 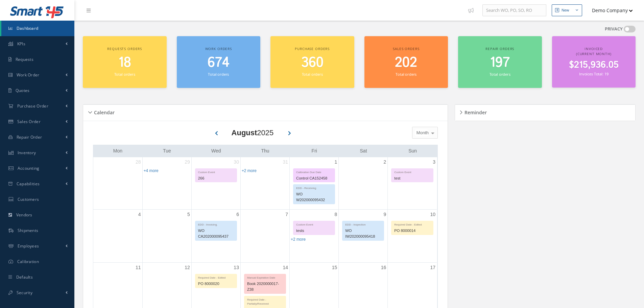 What do you see at coordinates (312, 62) in the screenshot?
I see `a: Purchase orders 360 Total orders` at bounding box center [312, 62].